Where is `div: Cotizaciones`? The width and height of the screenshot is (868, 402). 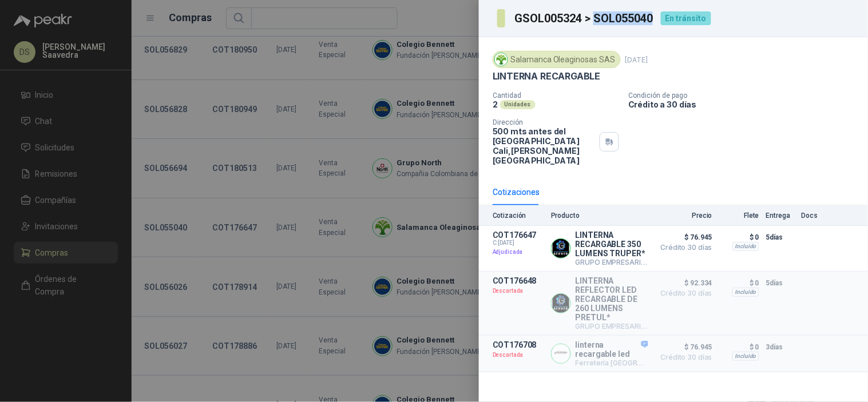 div: Cotizaciones is located at coordinates (516, 192).